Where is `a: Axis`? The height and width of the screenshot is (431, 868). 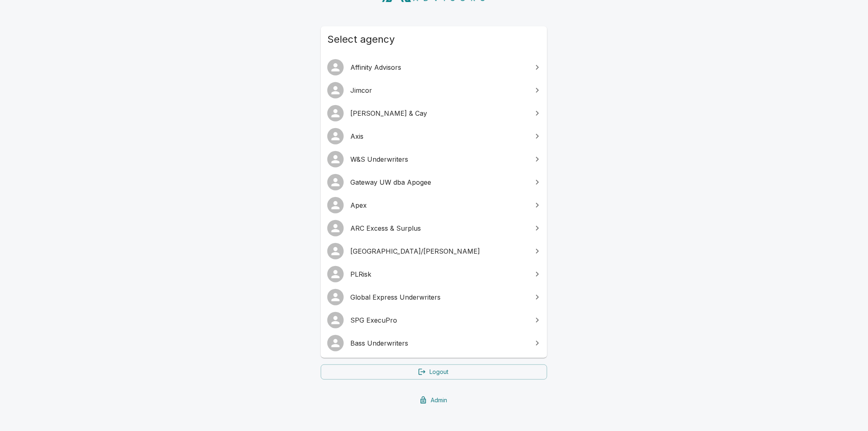
a: Axis is located at coordinates (434, 136).